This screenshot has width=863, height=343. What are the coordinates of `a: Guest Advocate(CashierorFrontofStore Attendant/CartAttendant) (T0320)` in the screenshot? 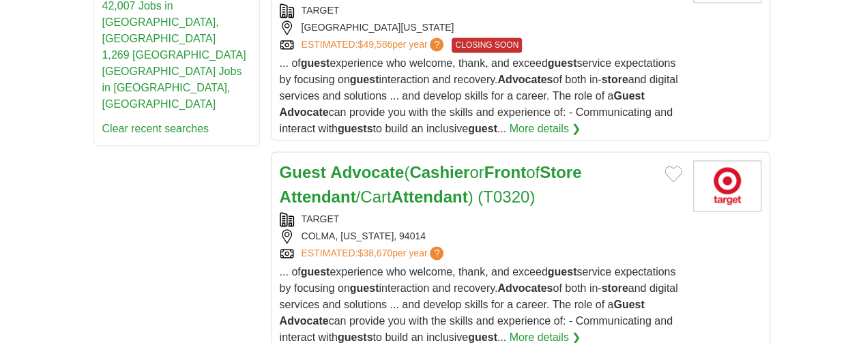 It's located at (431, 184).